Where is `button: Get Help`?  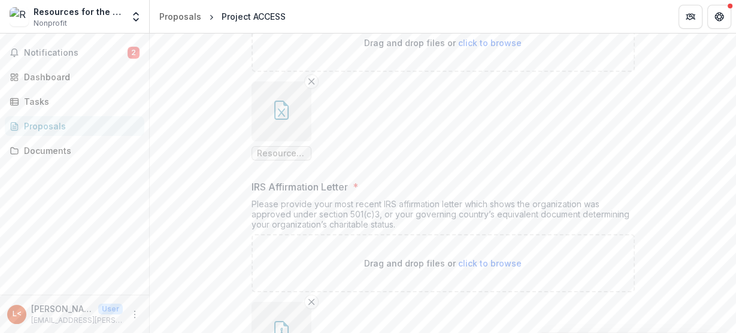 button: Get Help is located at coordinates (720, 17).